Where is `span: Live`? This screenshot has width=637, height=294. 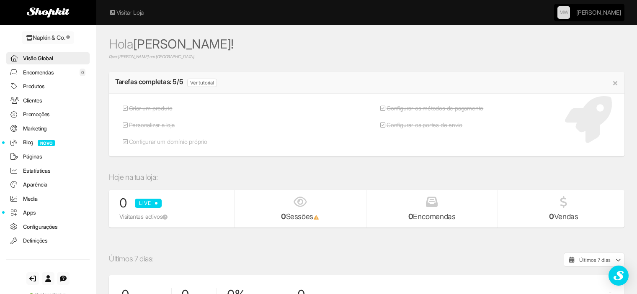 span: Live is located at coordinates (148, 203).